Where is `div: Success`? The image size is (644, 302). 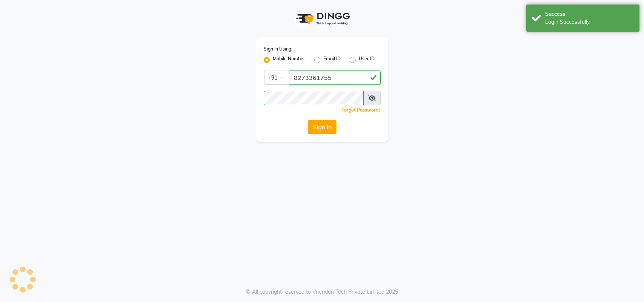
div: Success is located at coordinates (590, 14).